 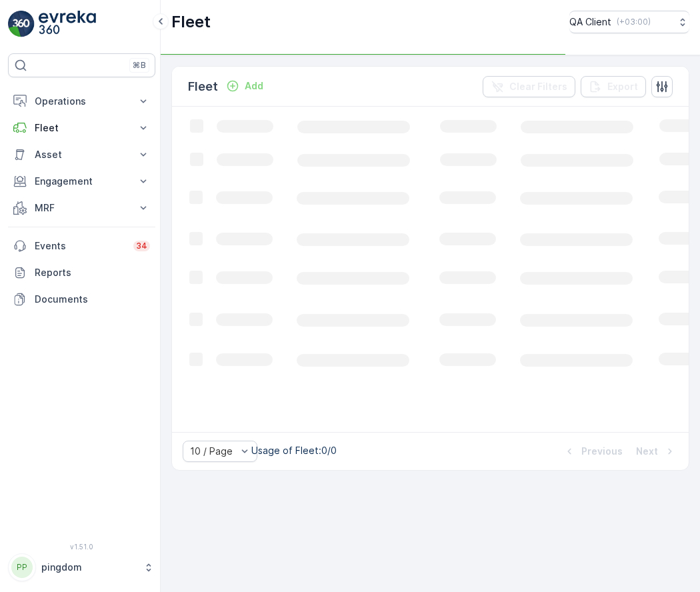 What do you see at coordinates (82, 568) in the screenshot?
I see `button: PPpingdom` at bounding box center [82, 568].